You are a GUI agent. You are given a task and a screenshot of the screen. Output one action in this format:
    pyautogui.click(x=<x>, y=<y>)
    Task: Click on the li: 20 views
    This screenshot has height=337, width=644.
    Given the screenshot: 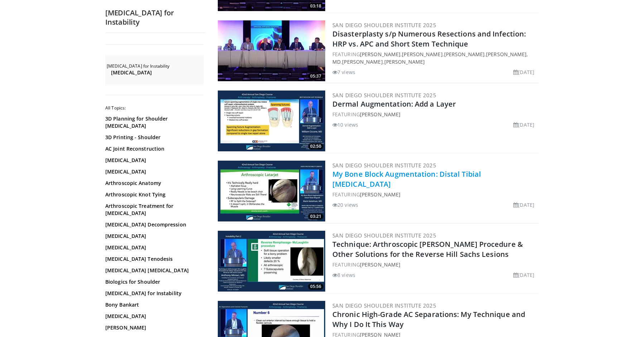 What is the action you would take?
    pyautogui.click(x=345, y=204)
    